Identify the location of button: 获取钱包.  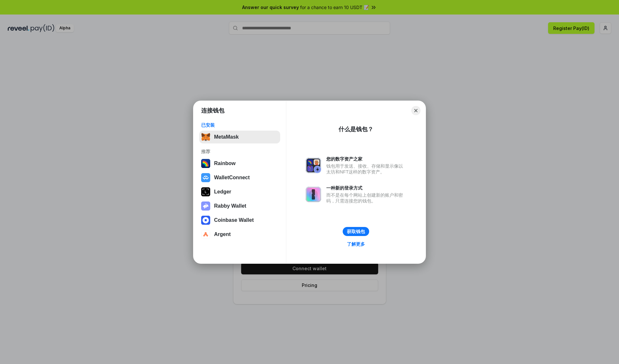
(356, 231).